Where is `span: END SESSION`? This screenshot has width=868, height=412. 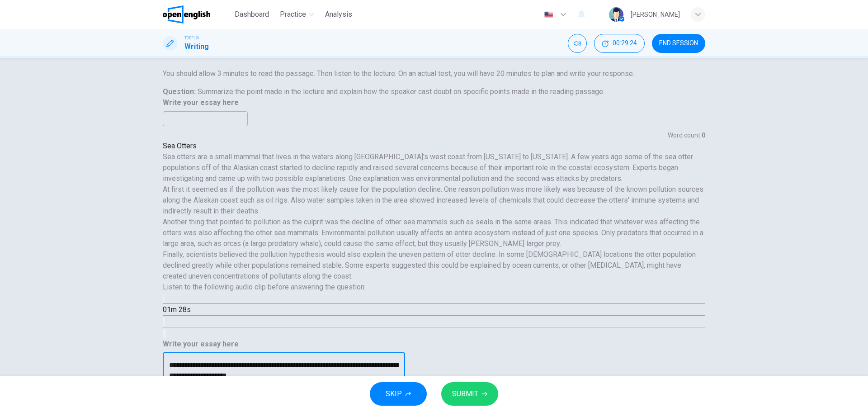
span: END SESSION is located at coordinates (679, 43).